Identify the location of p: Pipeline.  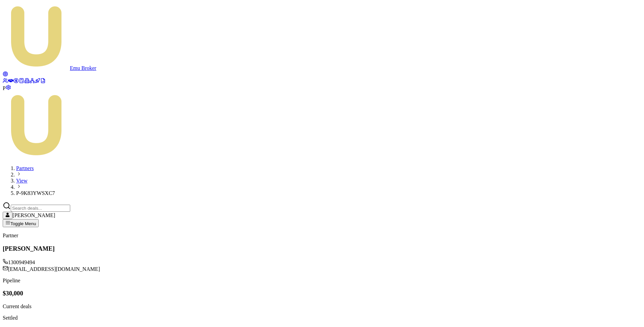
(322, 281).